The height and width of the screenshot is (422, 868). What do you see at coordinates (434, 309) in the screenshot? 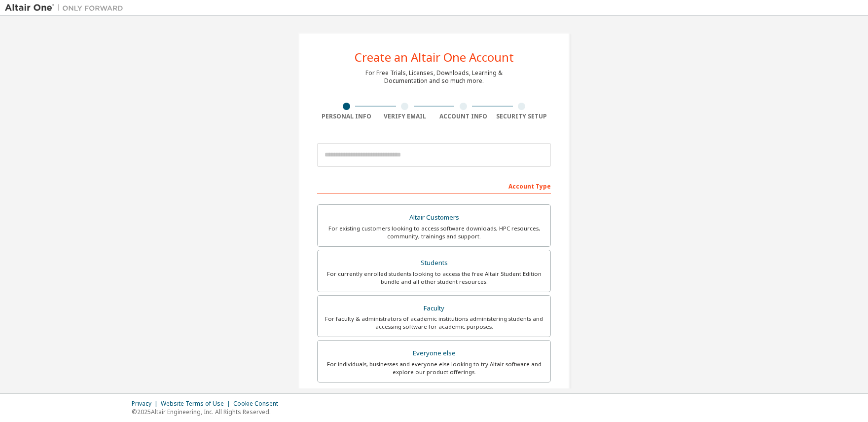
I see `div: Faculty` at bounding box center [434, 309].